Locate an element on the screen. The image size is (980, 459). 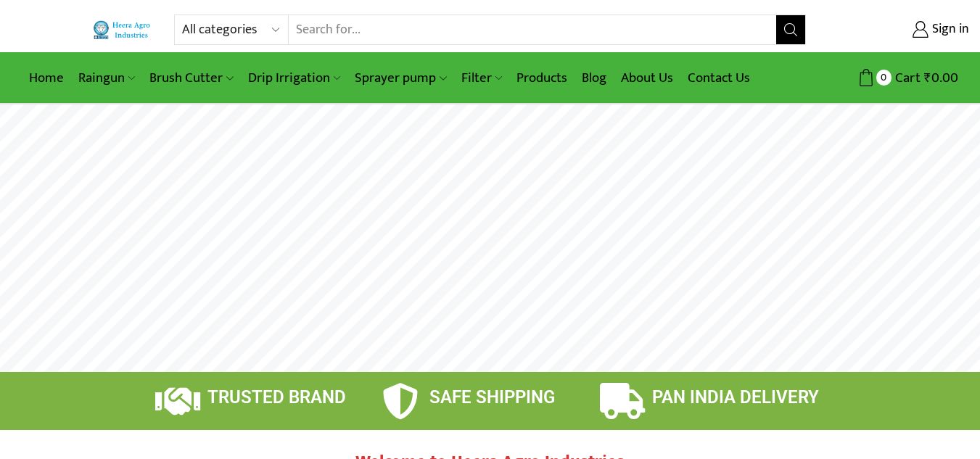
span: SAFE SHIPPING is located at coordinates (492, 397).